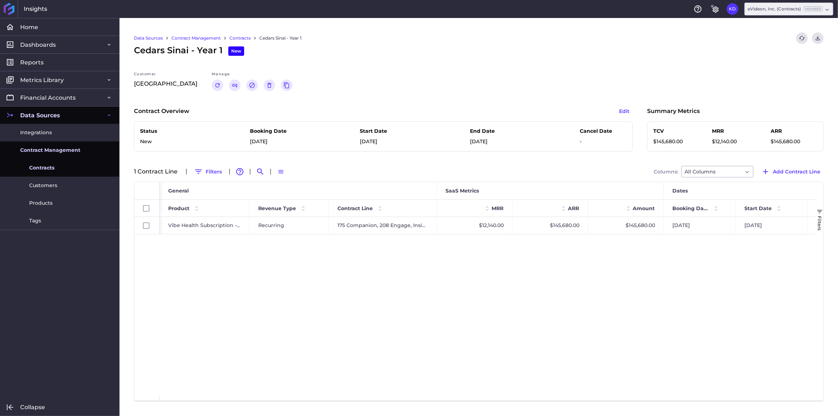 Image resolution: width=838 pixels, height=416 pixels. I want to click on div: Manage, so click(252, 75).